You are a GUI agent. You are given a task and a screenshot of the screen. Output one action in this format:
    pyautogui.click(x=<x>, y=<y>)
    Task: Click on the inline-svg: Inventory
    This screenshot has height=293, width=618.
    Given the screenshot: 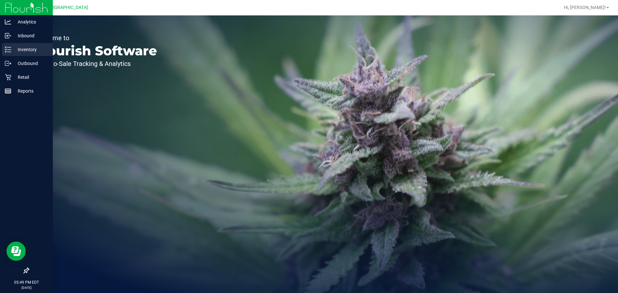 What is the action you would take?
    pyautogui.click(x=8, y=50)
    